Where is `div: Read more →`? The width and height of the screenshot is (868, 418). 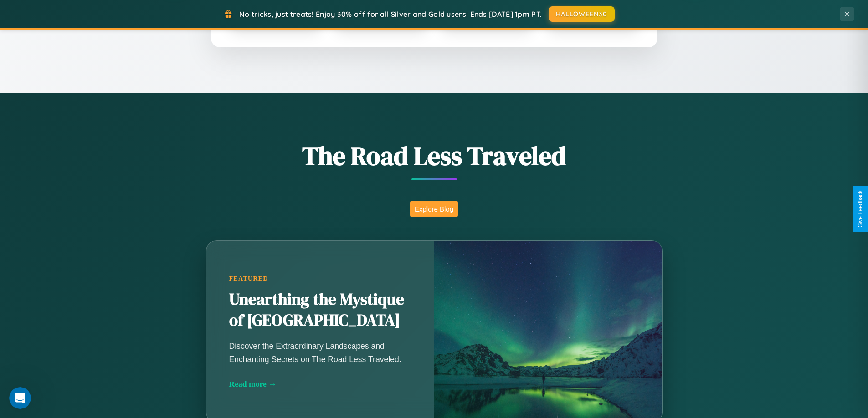 div: Read more → is located at coordinates (320, 384).